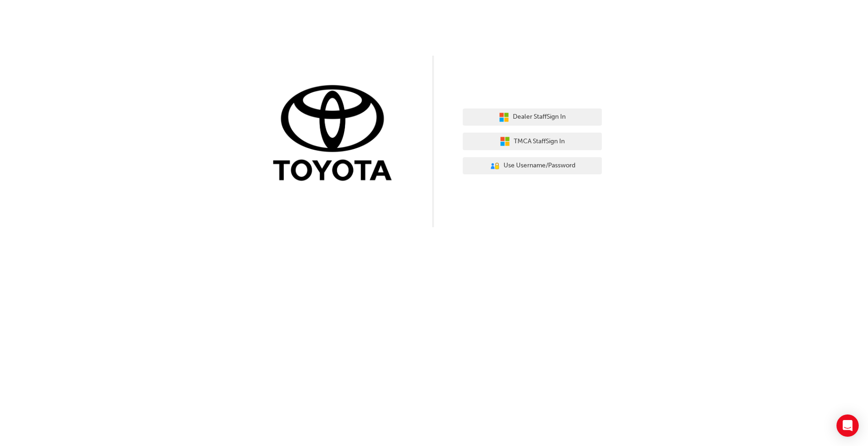 This screenshot has height=446, width=868. Describe the element at coordinates (539, 166) in the screenshot. I see `span: Use Username/Password` at that location.